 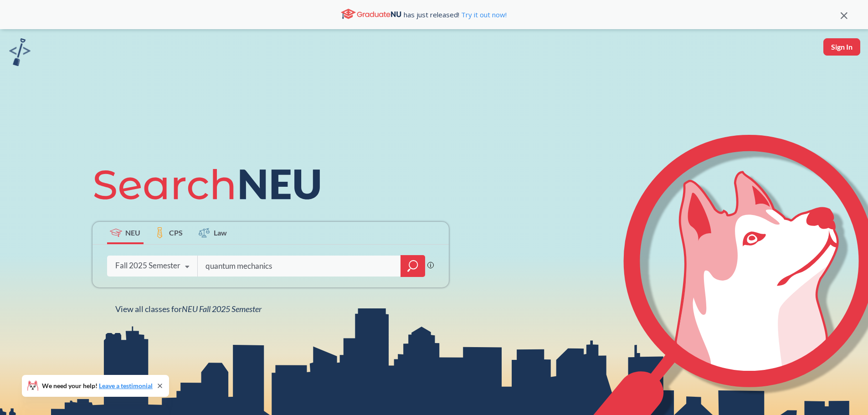 I want to click on span: has just released!, so click(x=455, y=14).